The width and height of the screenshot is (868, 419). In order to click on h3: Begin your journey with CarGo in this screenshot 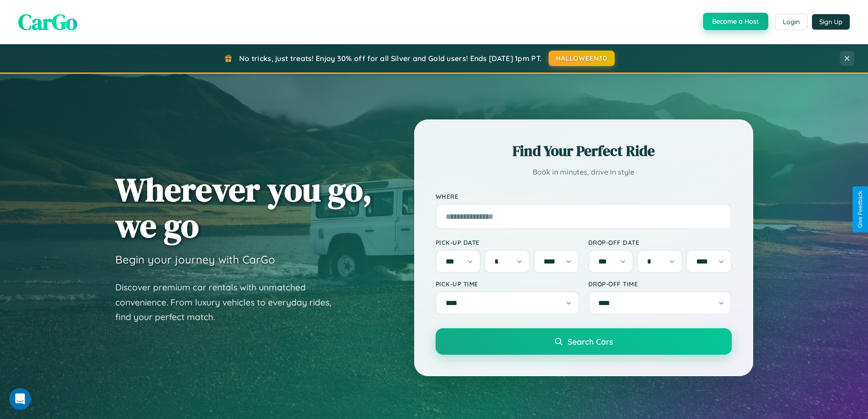, I will do `click(195, 260)`.